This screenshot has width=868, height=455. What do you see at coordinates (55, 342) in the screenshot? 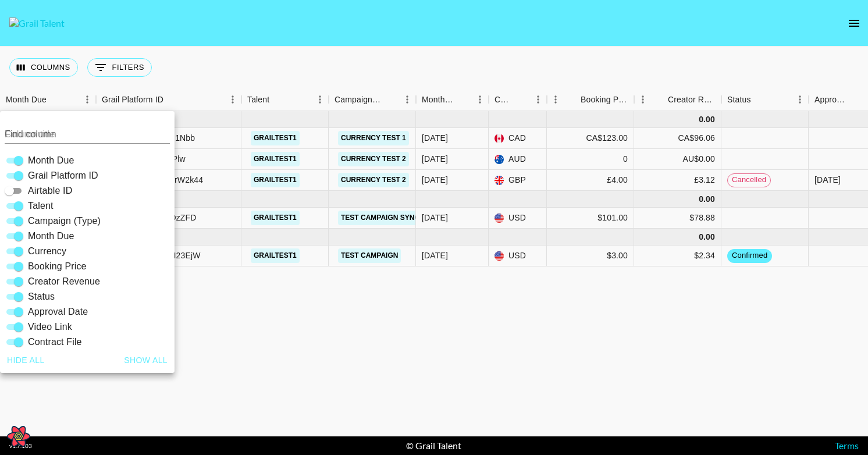
I see `span: Contract File` at bounding box center [55, 342].